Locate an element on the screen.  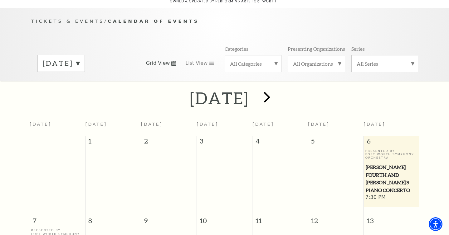
span: 2 is located at coordinates (168, 143).